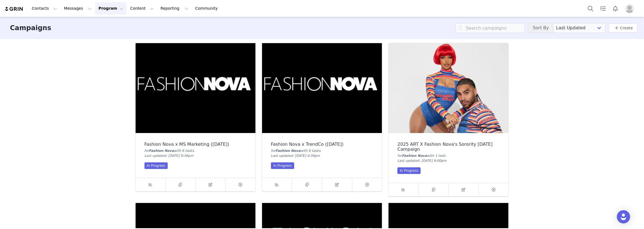  I want to click on a: grin logo, so click(14, 9).